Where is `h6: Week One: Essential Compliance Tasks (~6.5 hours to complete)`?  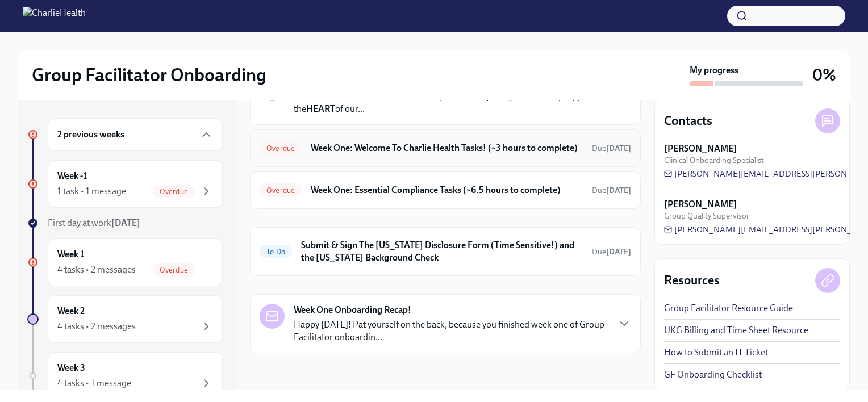
h6: Week One: Essential Compliance Tasks (~6.5 hours to complete) is located at coordinates (446, 190).